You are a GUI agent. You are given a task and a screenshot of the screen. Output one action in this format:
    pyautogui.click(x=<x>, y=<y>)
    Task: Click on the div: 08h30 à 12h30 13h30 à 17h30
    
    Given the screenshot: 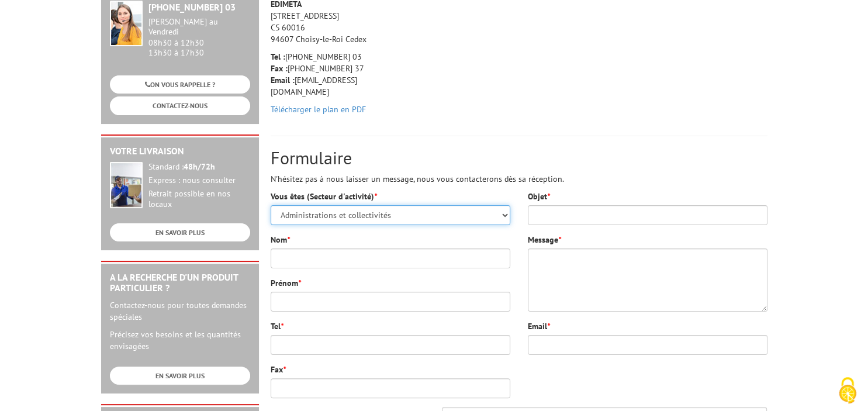 What is the action you would take?
    pyautogui.click(x=199, y=37)
    